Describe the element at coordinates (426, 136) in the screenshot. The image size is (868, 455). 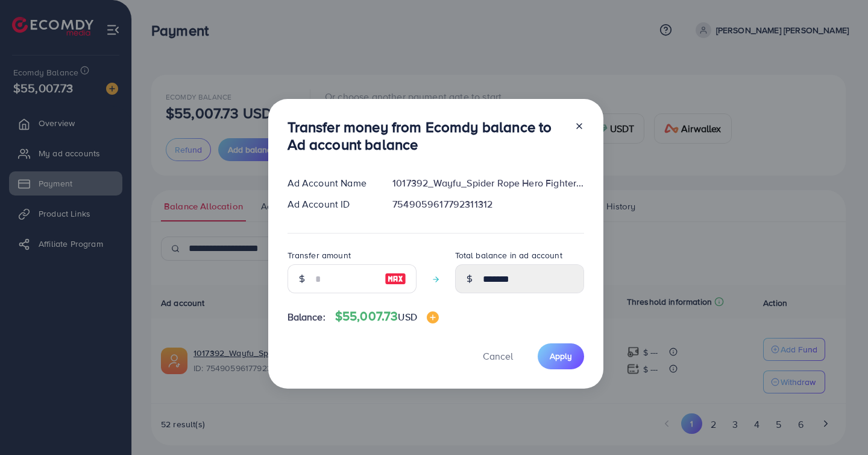
I see `h3: Transfer money from Ecomdy balance to Ad account balance` at that location.